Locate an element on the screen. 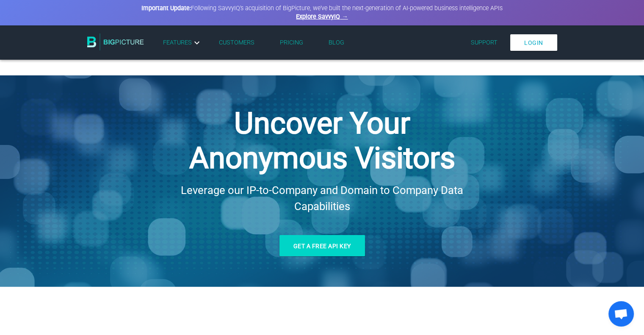 Image resolution: width=644 pixels, height=335 pixels. a: Open chat is located at coordinates (621, 314).